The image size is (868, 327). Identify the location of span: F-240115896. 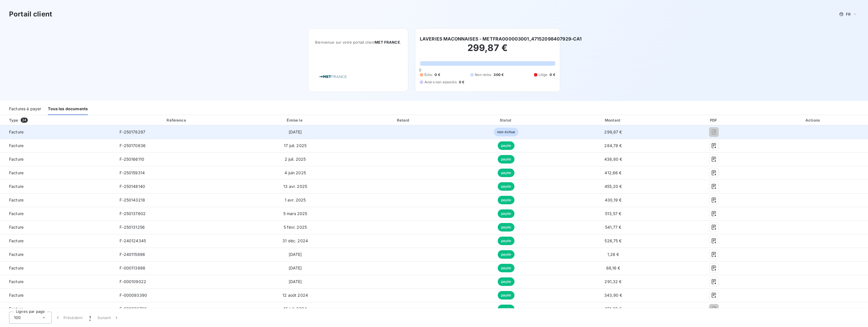
(132, 254).